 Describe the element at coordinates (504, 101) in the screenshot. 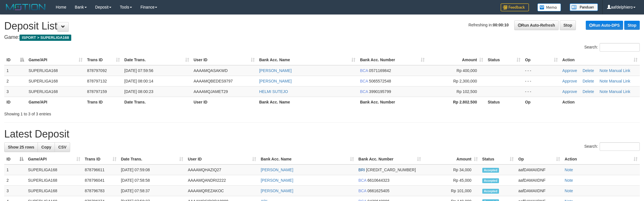

I see `th: Status` at that location.